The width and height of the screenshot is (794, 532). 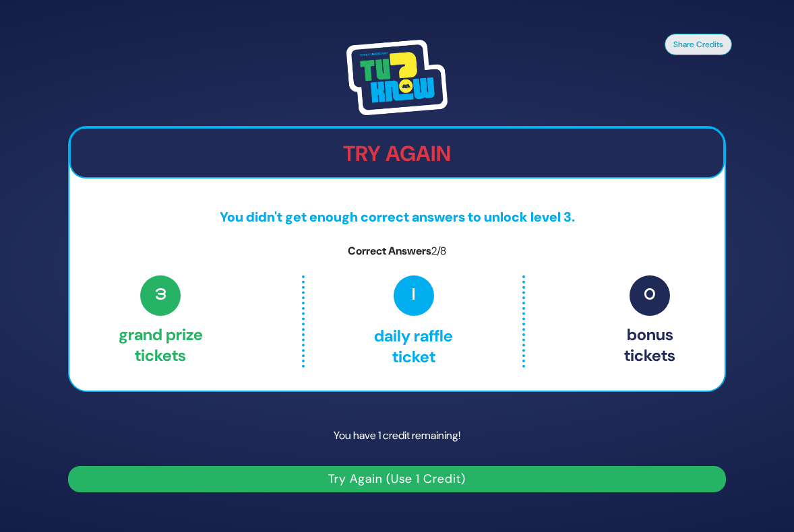 I want to click on p: Correct Answers, so click(x=397, y=252).